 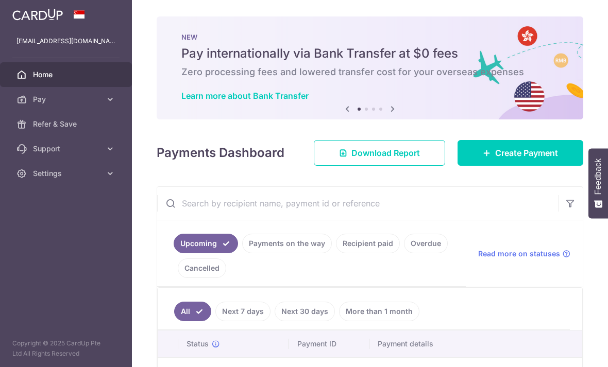 I want to click on span: Settings, so click(x=67, y=174).